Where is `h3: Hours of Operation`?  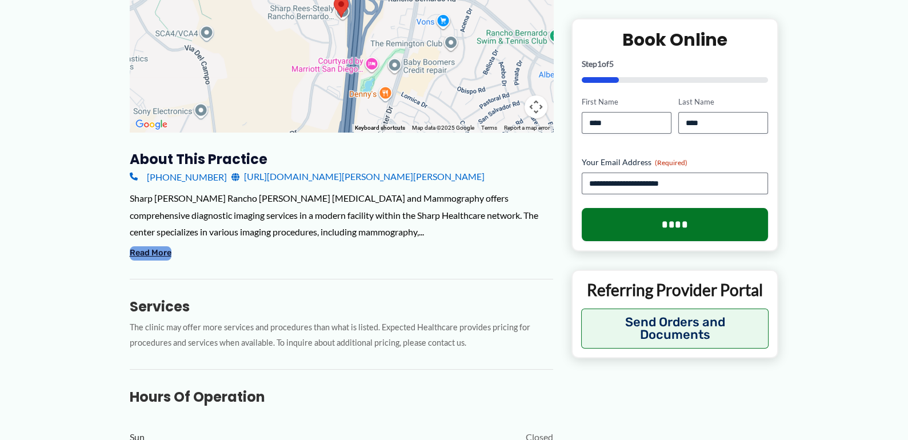
h3: Hours of Operation is located at coordinates (341, 397).